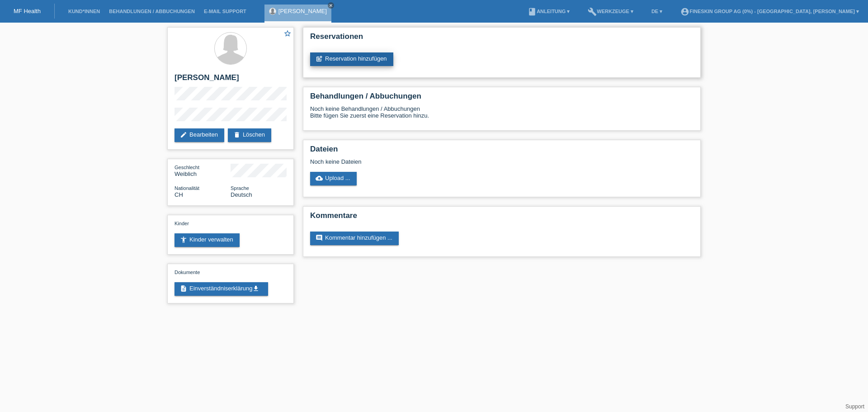  Describe the element at coordinates (183, 240) in the screenshot. I see `i: accessibility_new` at that location.